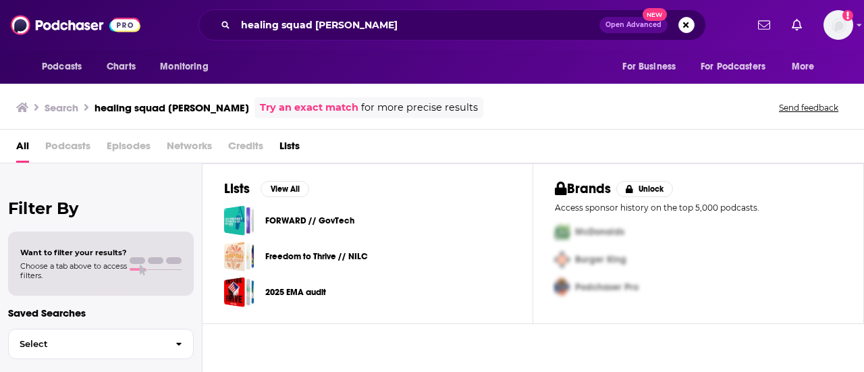  I want to click on span: New, so click(655, 14).